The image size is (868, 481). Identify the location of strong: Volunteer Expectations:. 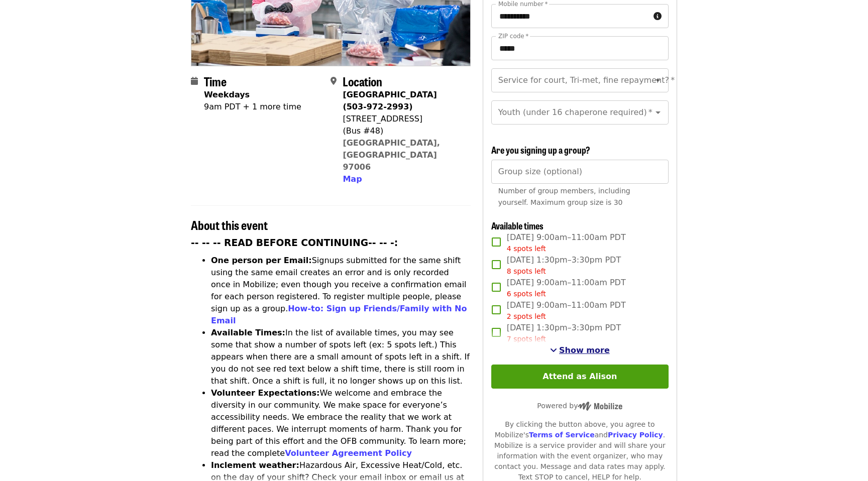
(265, 393).